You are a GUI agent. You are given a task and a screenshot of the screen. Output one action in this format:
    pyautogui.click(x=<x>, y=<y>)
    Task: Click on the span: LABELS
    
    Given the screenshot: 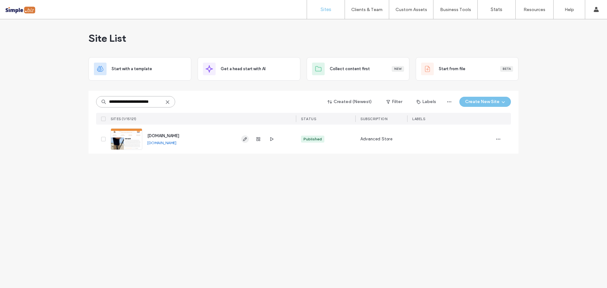 What is the action you would take?
    pyautogui.click(x=419, y=119)
    